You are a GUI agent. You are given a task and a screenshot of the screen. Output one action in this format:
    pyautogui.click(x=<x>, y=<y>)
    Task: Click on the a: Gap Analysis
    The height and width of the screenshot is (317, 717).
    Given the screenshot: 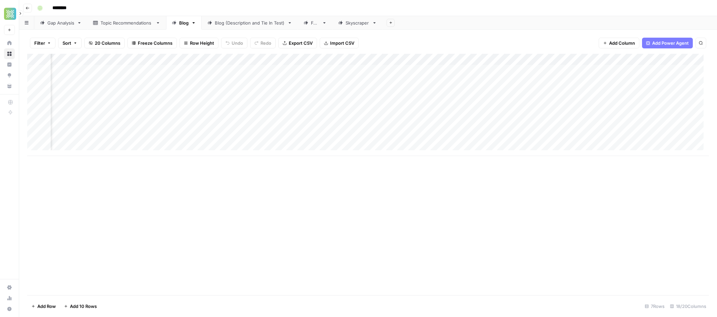 What is the action you would take?
    pyautogui.click(x=61, y=23)
    